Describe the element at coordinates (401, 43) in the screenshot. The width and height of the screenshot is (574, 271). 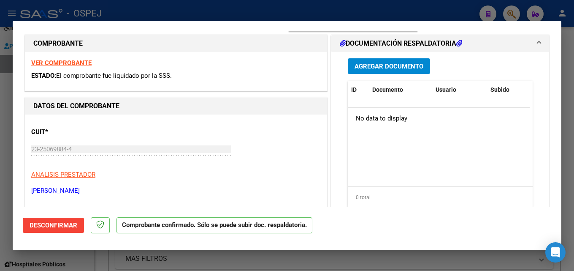
I see `h1: DOCUMENTACIÓN RESPALDATORIA` at that location.